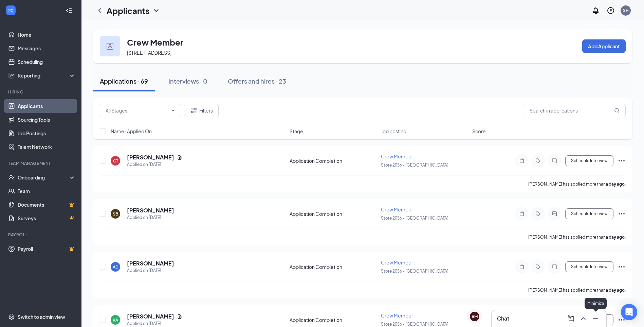 This screenshot has width=644, height=327. I want to click on div: Team Management, so click(41, 163).